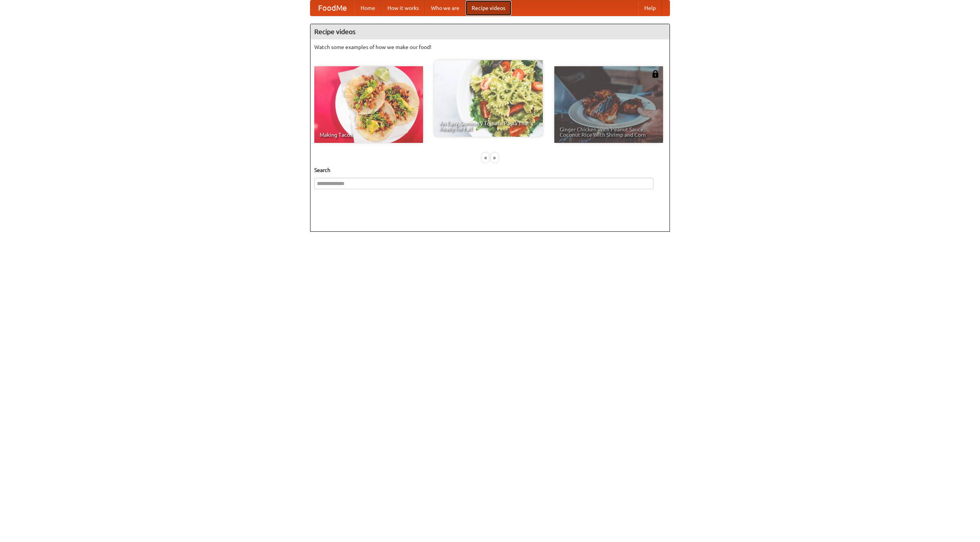  Describe the element at coordinates (490, 170) in the screenshot. I see `h5: Search` at that location.